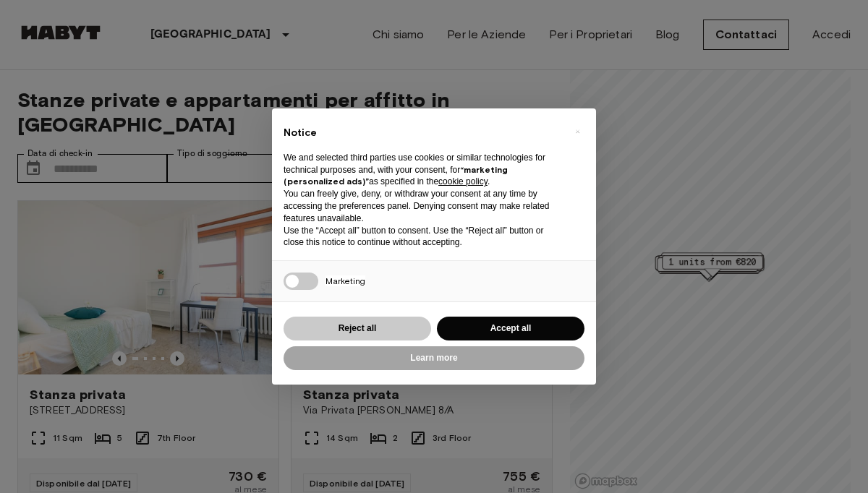  What do you see at coordinates (422, 170) in the screenshot?
I see `p: We and selected third parties use cookies or similar technologies for technical purposes and, wit...` at bounding box center [422, 170].